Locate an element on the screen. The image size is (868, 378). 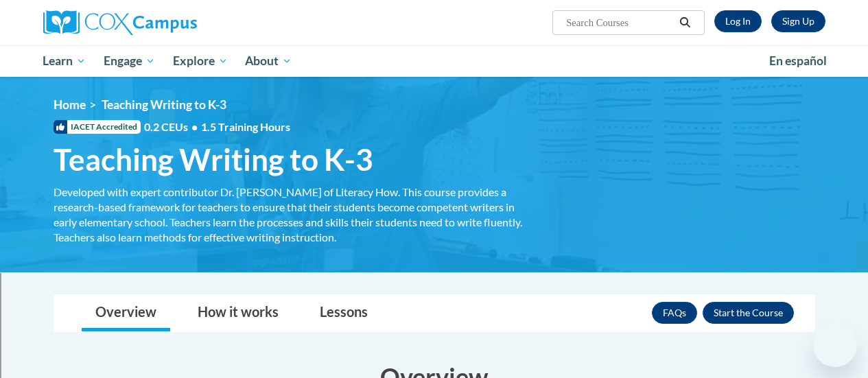
img: Cox Campus is located at coordinates (120, 23).